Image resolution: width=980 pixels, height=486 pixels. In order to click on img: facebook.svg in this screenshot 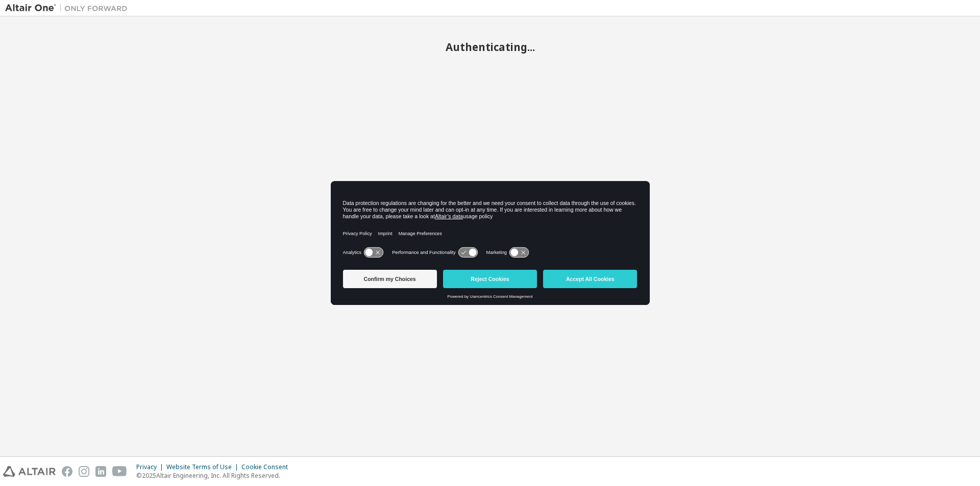, I will do `click(67, 472)`.